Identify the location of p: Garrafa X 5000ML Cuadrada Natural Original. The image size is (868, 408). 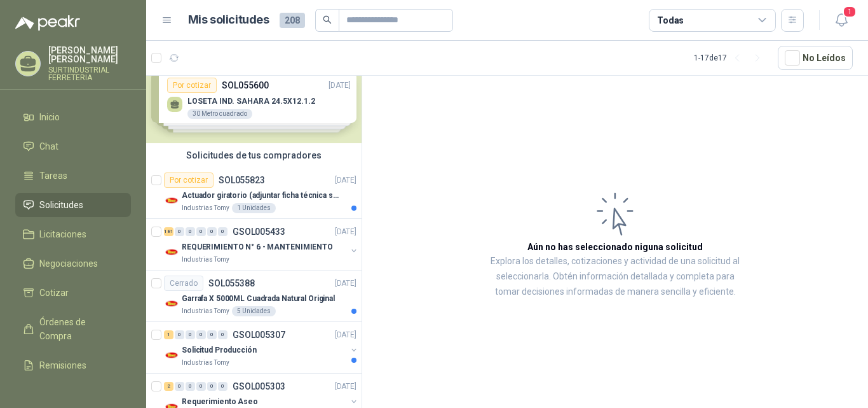
(258, 298).